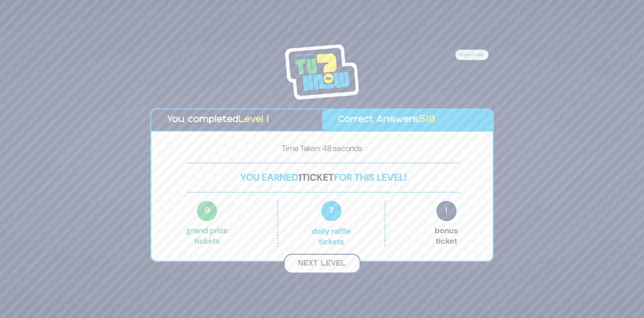 The width and height of the screenshot is (644, 318). Describe the element at coordinates (324, 177) in the screenshot. I see `span: You earned for this level!` at that location.